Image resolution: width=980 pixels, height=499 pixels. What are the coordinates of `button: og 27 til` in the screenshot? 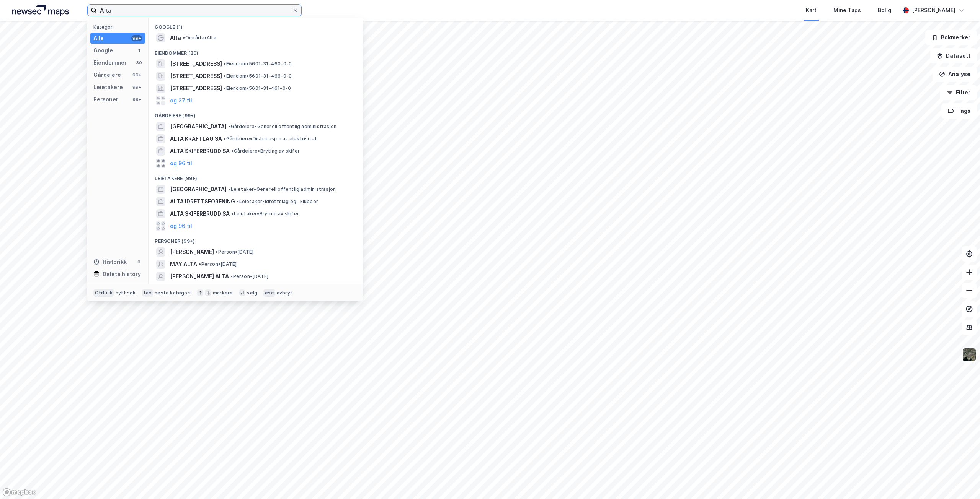 It's located at (181, 101).